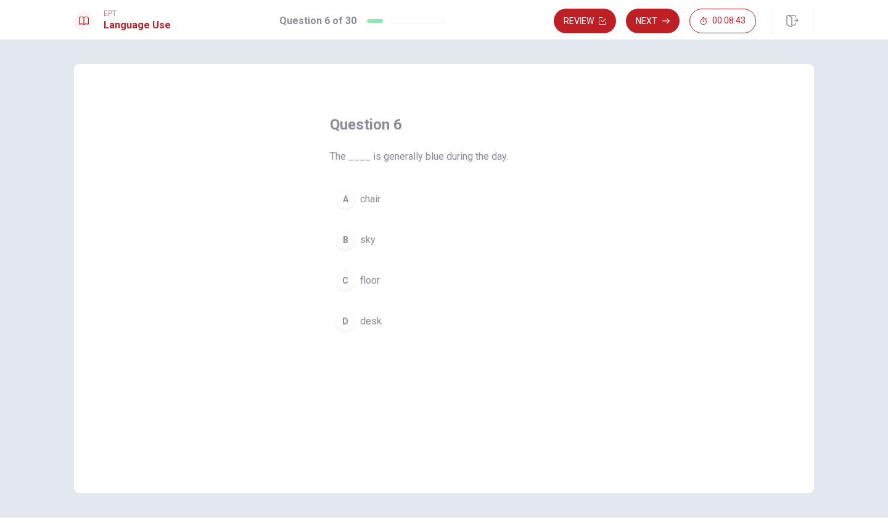  Describe the element at coordinates (345, 199) in the screenshot. I see `div: A` at that location.